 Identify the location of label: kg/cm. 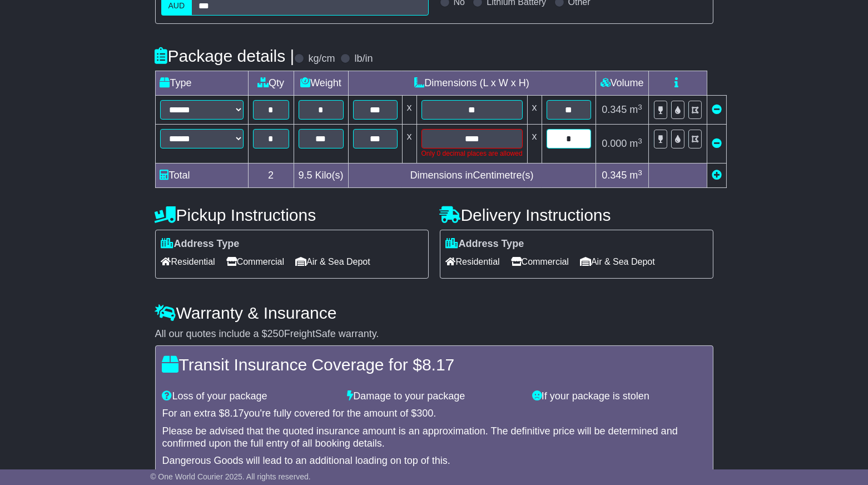
(321, 59).